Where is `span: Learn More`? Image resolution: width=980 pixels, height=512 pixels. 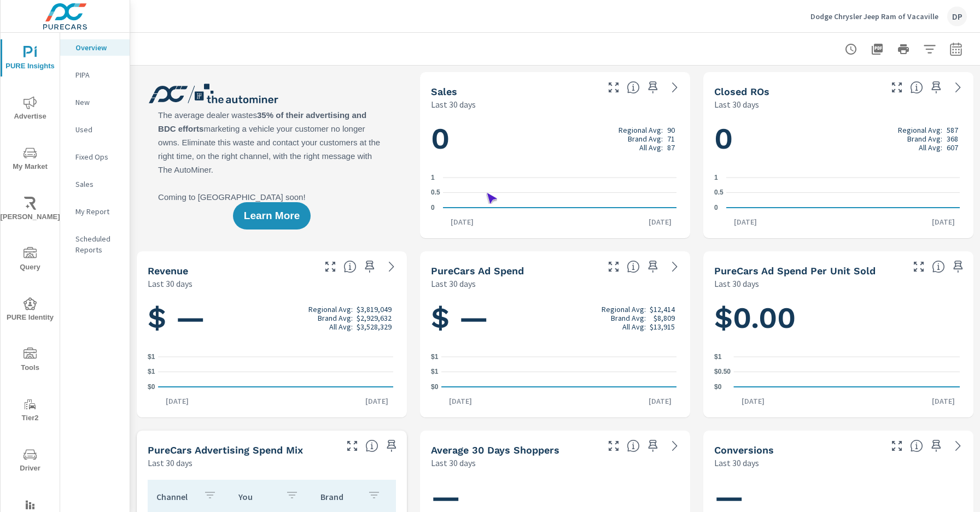
span: Learn More is located at coordinates (272, 216).